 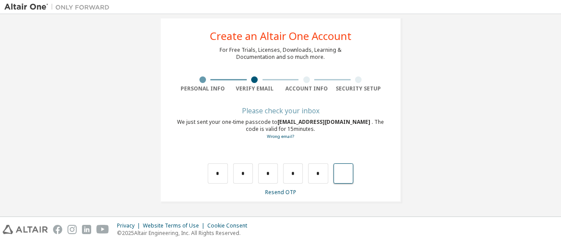 What do you see at coordinates (281, 53) in the screenshot?
I see `div: For Free Trials, Licenses, Downloads, Learning & Documentation and so much more.` at bounding box center [281, 53].